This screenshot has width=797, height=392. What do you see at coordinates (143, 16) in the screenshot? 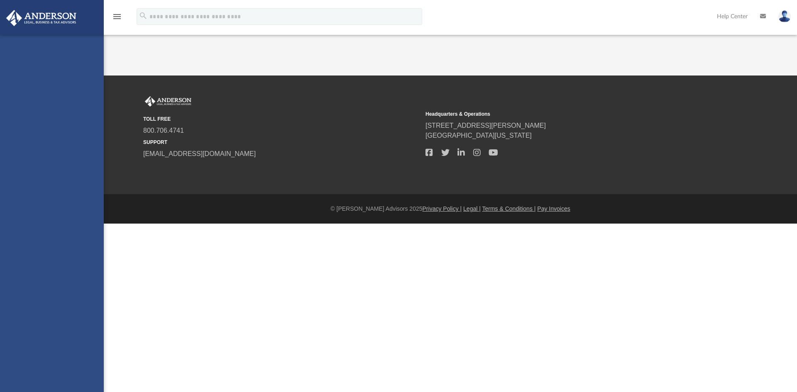
I see `i: search` at bounding box center [143, 16].